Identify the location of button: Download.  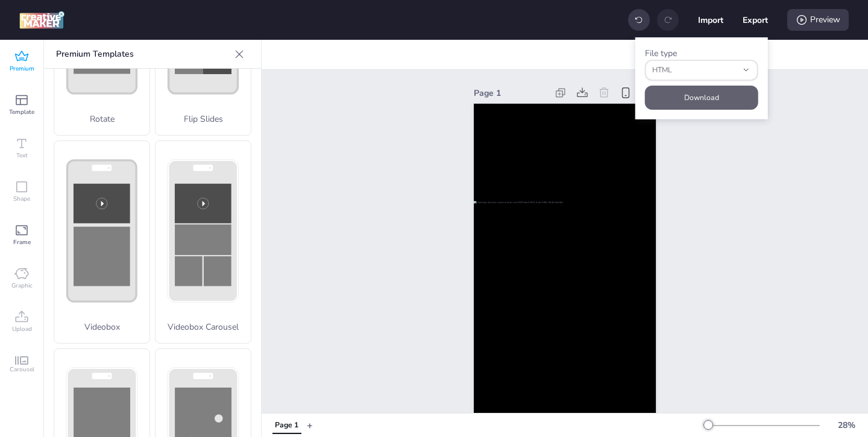
(701, 97).